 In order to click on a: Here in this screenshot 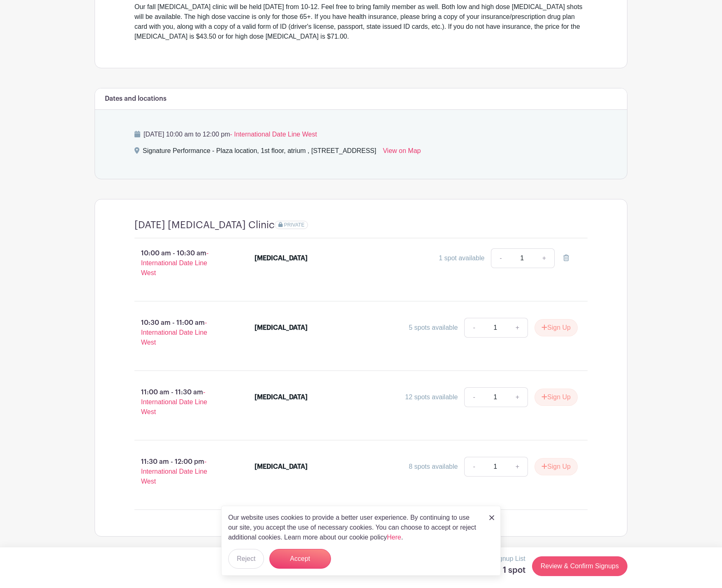, I will do `click(394, 537)`.